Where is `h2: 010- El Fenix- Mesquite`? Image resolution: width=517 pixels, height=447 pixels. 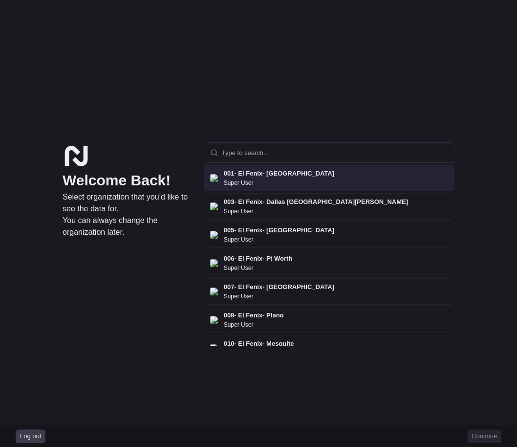
h2: 010- El Fenix- Mesquite is located at coordinates (259, 344).